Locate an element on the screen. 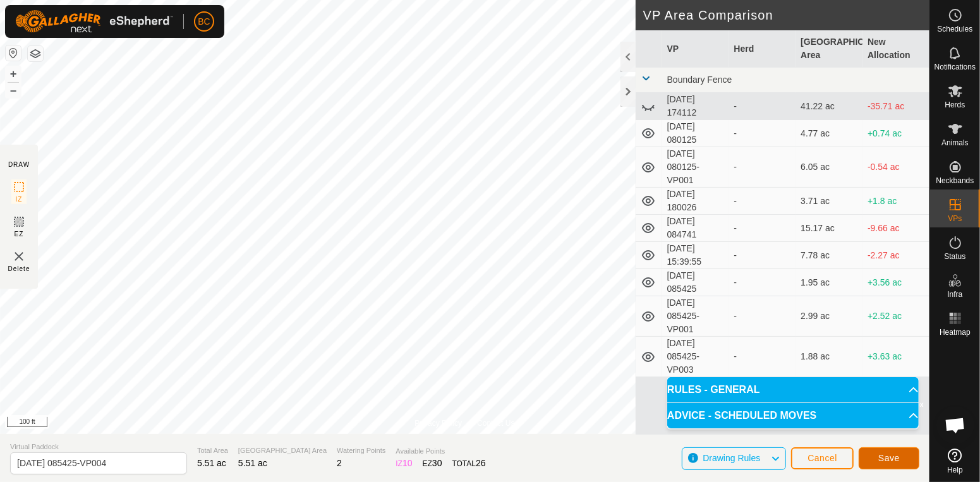 The height and width of the screenshot is (482, 980). td: +0.74 ac is located at coordinates (896, 133).